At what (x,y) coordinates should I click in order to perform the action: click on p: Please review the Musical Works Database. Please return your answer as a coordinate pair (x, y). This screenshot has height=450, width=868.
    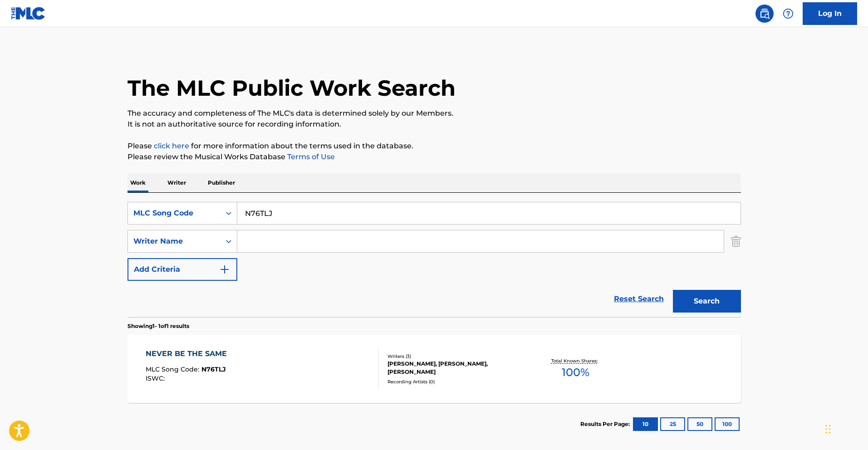
    Looking at the image, I should click on (434, 157).